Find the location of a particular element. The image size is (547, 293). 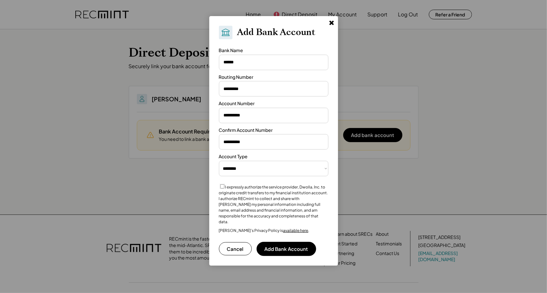

div: Routing Number is located at coordinates (236, 77).